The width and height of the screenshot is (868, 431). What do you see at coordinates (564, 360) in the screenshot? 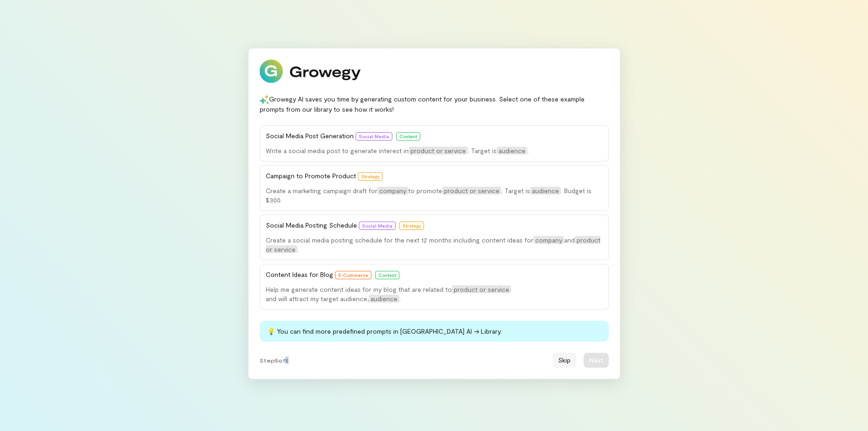
I see `button: Skip` at bounding box center [564, 360].